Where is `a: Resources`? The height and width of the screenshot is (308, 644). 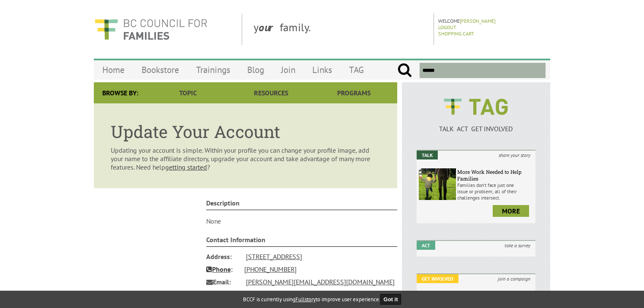
a: Resources is located at coordinates (271, 93).